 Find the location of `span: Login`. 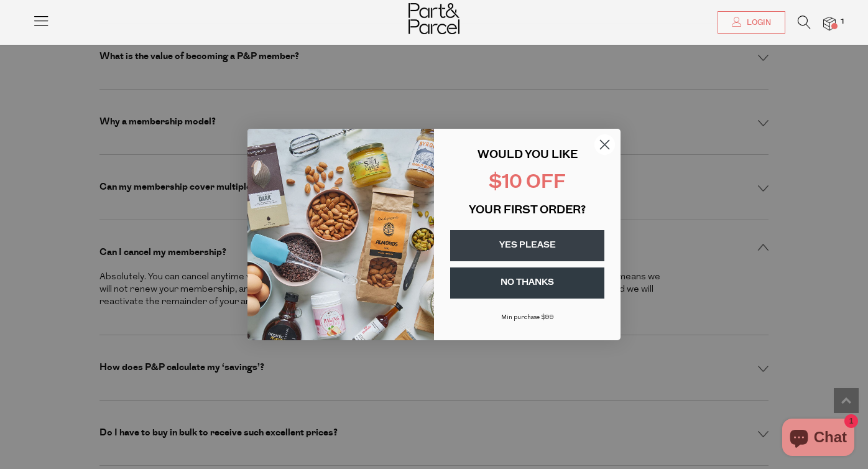

span: Login is located at coordinates (758, 22).